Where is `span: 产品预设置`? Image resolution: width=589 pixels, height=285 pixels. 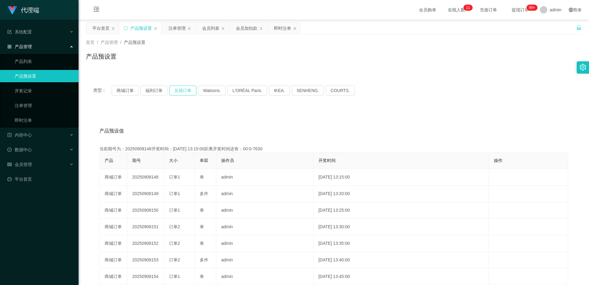 span: 产品预设置 is located at coordinates (135, 42).